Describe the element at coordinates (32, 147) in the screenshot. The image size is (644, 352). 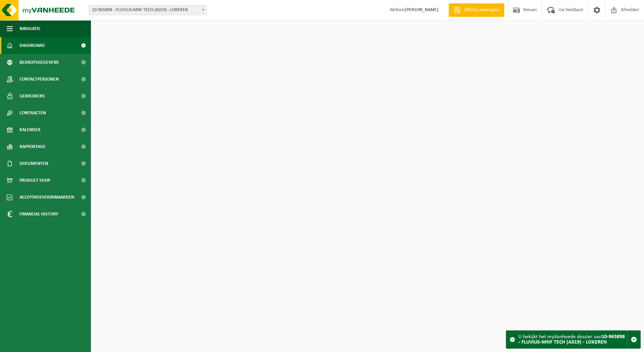
I see `span: Rapportage` at that location.